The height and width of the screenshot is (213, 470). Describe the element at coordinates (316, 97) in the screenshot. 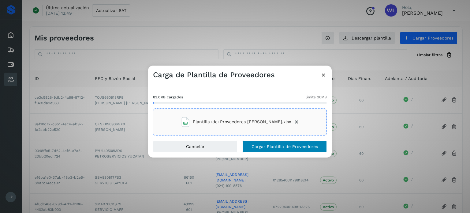

I see `span: límite 30MB` at that location.